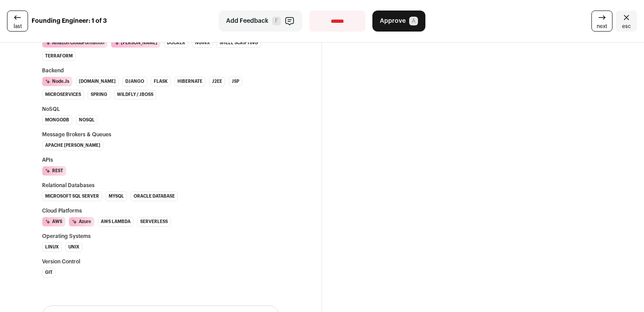 This screenshot has width=644, height=312. I want to click on li: JSP, so click(235, 81).